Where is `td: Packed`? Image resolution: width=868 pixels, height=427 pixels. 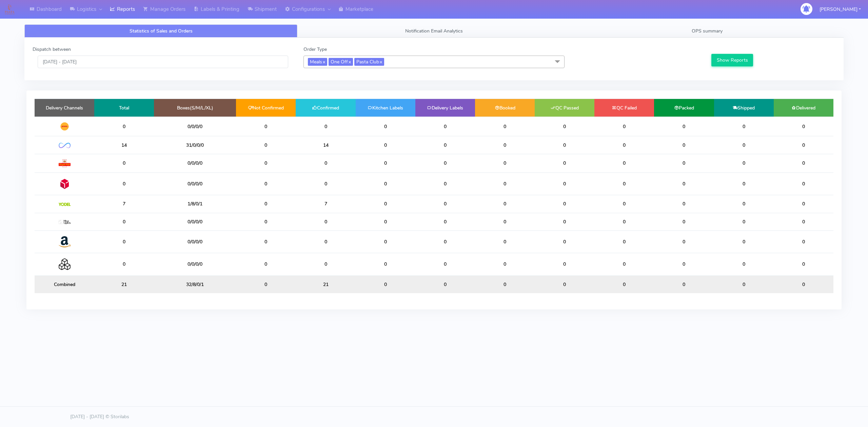 td: Packed is located at coordinates (684, 108).